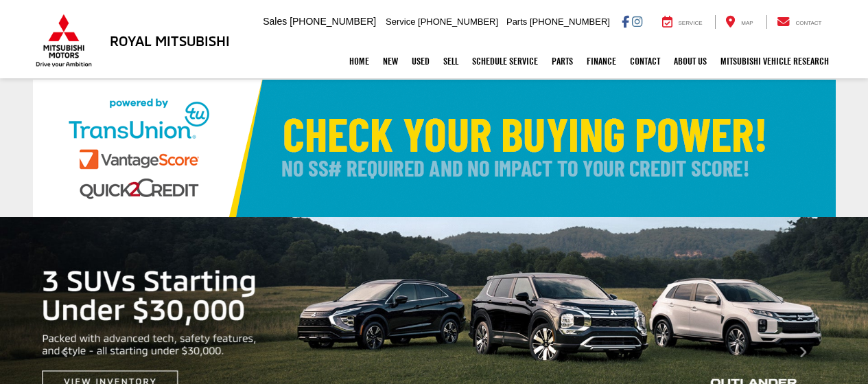  Describe the element at coordinates (626, 21) in the screenshot. I see `a: Facebook: Click to visit our Facebook page` at that location.